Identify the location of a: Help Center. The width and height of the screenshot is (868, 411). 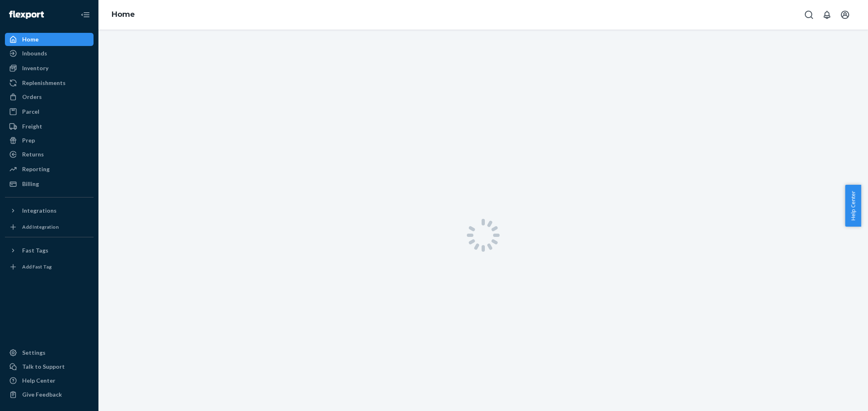
(49, 381).